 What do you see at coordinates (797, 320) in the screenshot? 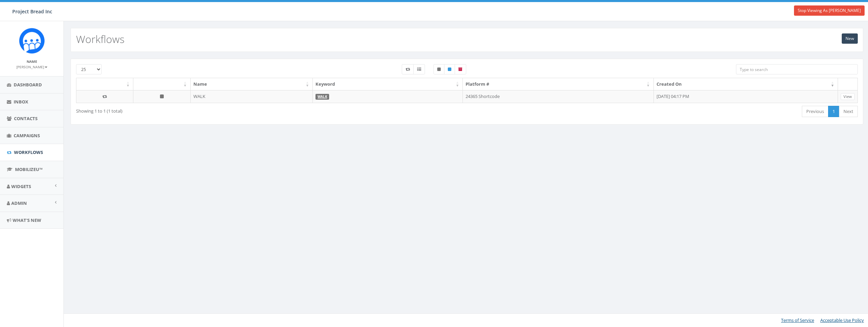
I see `a: Terms of Service` at bounding box center [797, 320].